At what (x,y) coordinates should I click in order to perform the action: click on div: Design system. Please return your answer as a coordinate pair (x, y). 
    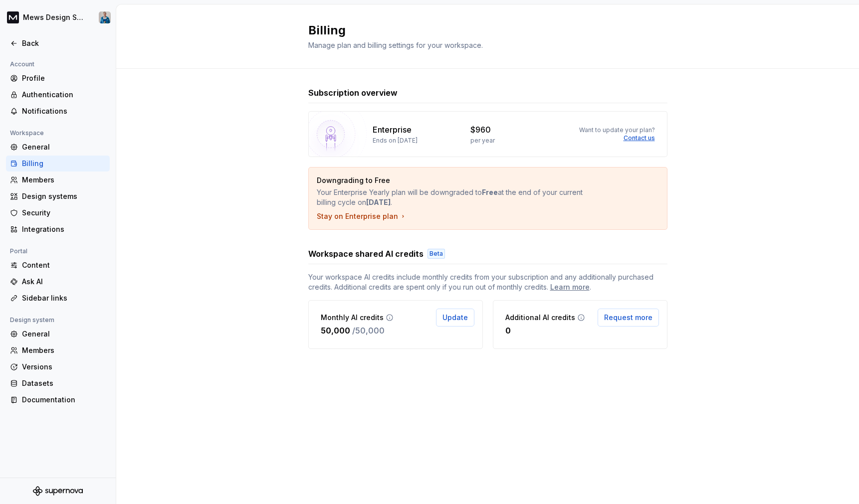
    Looking at the image, I should click on (32, 320).